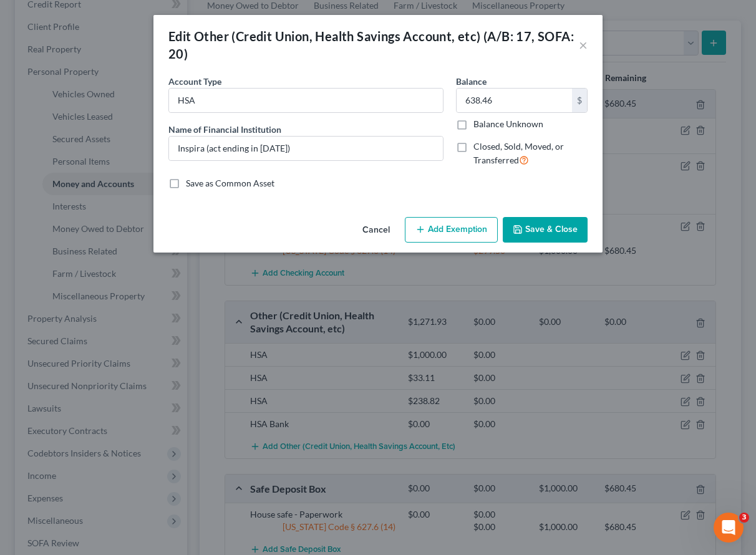 This screenshot has height=555, width=756. What do you see at coordinates (509, 124) in the screenshot?
I see `label: Balance Unknown` at bounding box center [509, 124].